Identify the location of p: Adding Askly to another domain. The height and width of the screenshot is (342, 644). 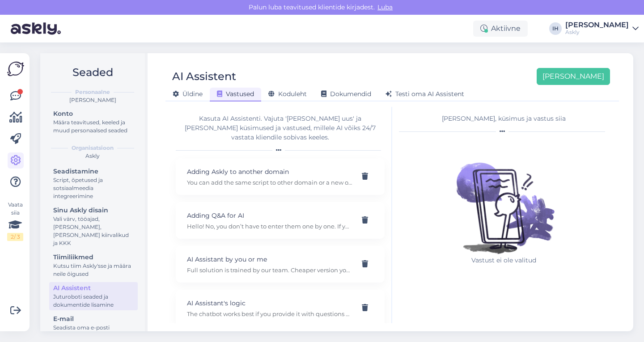
(269, 172).